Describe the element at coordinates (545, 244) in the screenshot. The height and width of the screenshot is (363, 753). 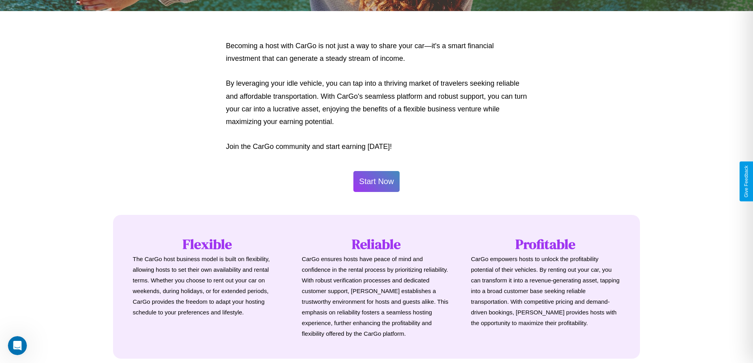
I see `h1: Profitable` at that location.